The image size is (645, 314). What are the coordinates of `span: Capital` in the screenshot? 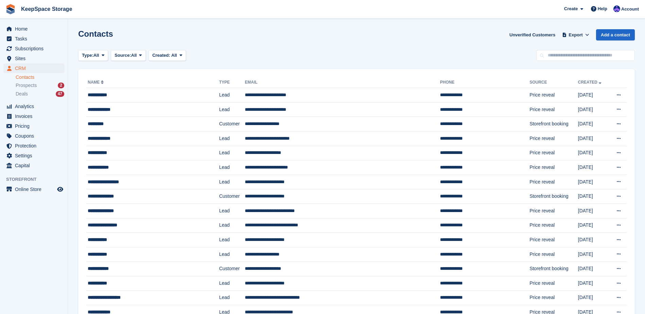 It's located at (35, 166).